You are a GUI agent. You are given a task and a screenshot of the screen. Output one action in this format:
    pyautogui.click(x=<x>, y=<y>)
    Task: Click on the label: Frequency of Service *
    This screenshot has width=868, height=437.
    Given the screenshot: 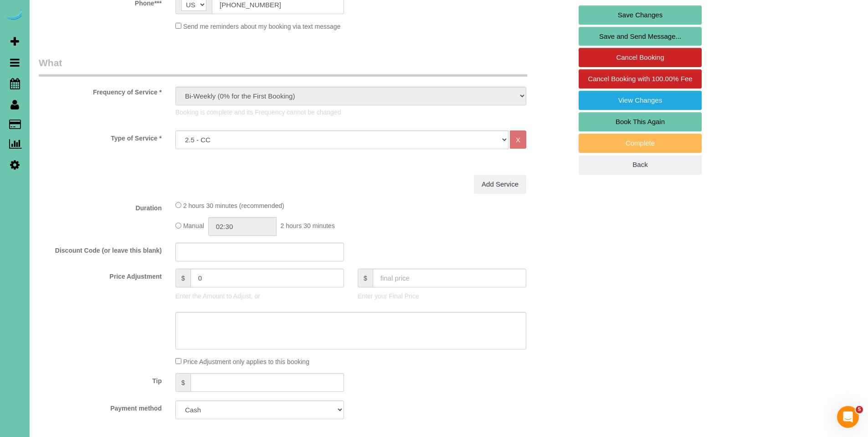 What is the action you would take?
    pyautogui.click(x=100, y=90)
    